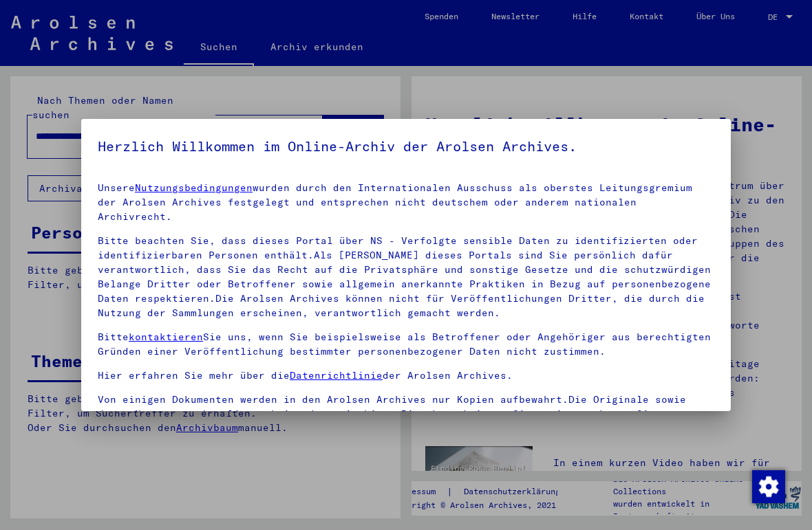  Describe the element at coordinates (768, 487) in the screenshot. I see `img: Zustimmung ändern` at that location.